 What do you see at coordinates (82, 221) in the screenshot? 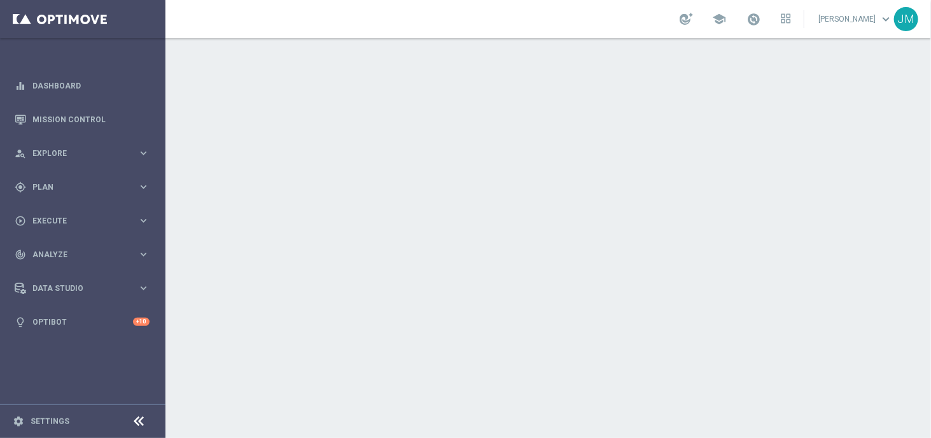
I see `button: play_circle_outline Execute keyboard_arrow_right` at bounding box center [82, 221].